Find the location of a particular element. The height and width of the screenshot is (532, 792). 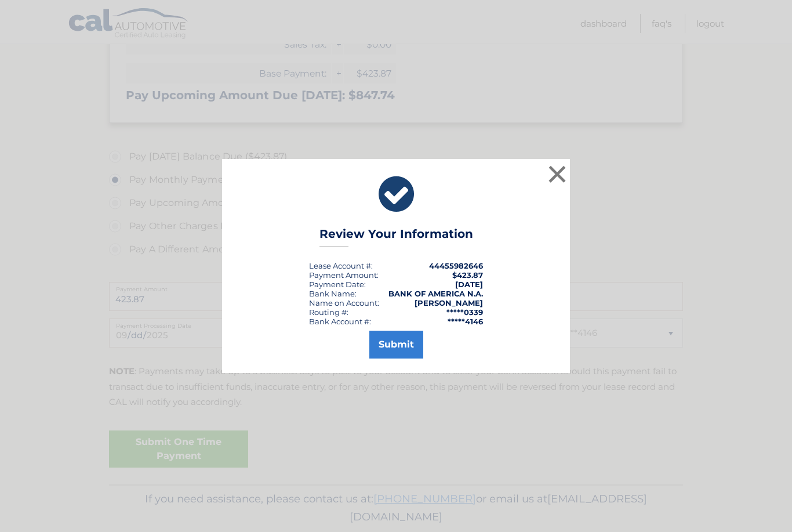

div: Bank Account #: is located at coordinates (340, 322).